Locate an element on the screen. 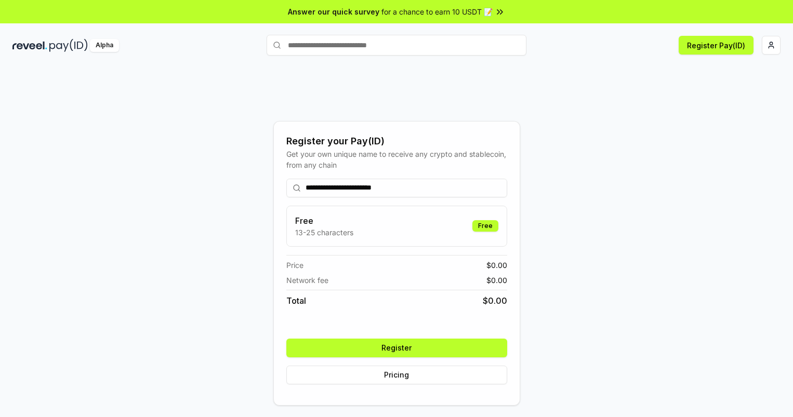  span: Price is located at coordinates (295, 265).